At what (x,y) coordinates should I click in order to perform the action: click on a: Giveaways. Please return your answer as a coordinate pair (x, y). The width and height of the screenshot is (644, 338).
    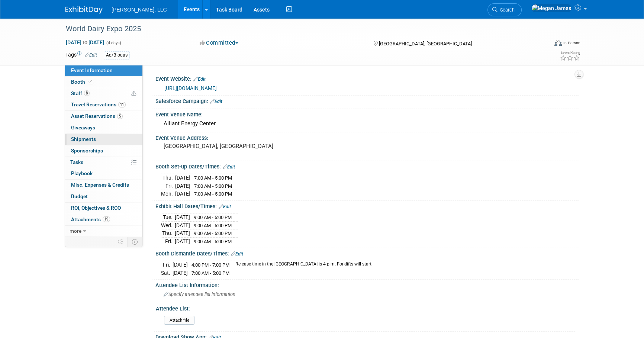
    Looking at the image, I should click on (104, 128).